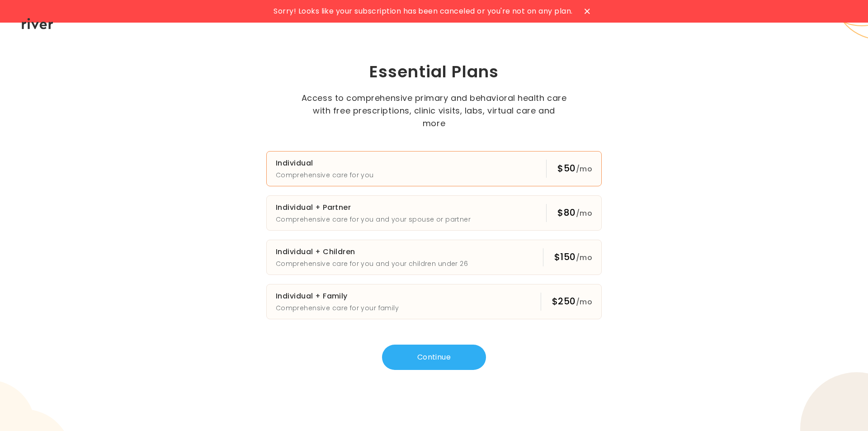  I want to click on p: Comprehensive care for your family, so click(337, 308).